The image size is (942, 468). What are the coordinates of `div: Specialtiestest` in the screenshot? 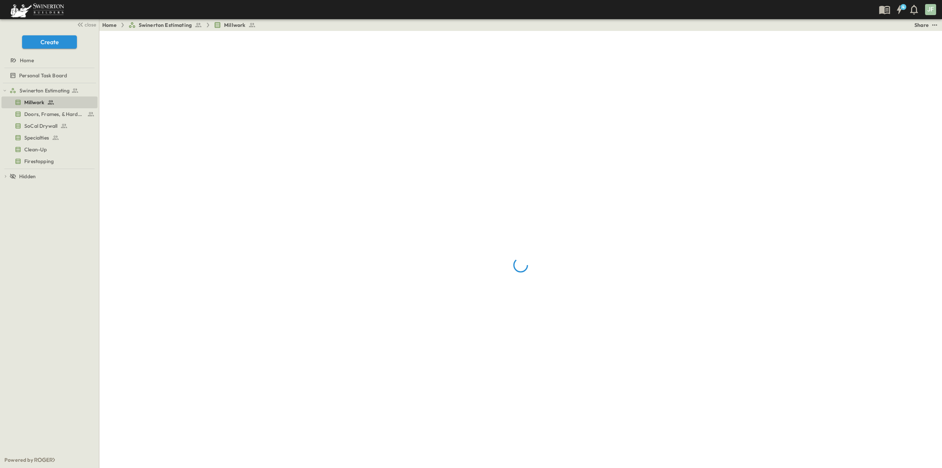 It's located at (49, 138).